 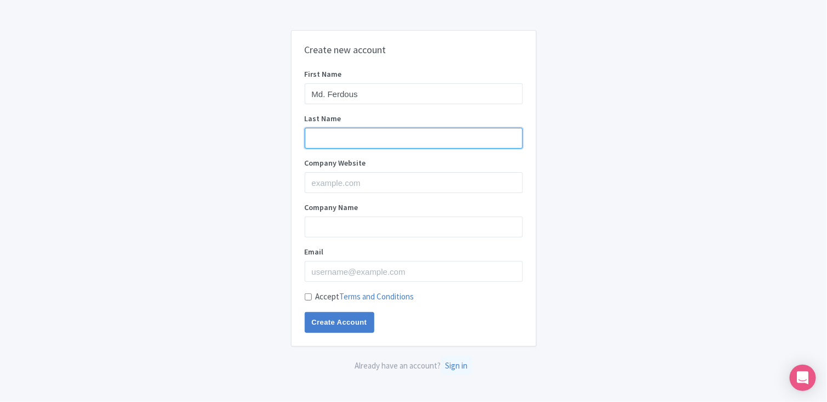 I want to click on div: Open Intercom Messenger, so click(x=803, y=378).